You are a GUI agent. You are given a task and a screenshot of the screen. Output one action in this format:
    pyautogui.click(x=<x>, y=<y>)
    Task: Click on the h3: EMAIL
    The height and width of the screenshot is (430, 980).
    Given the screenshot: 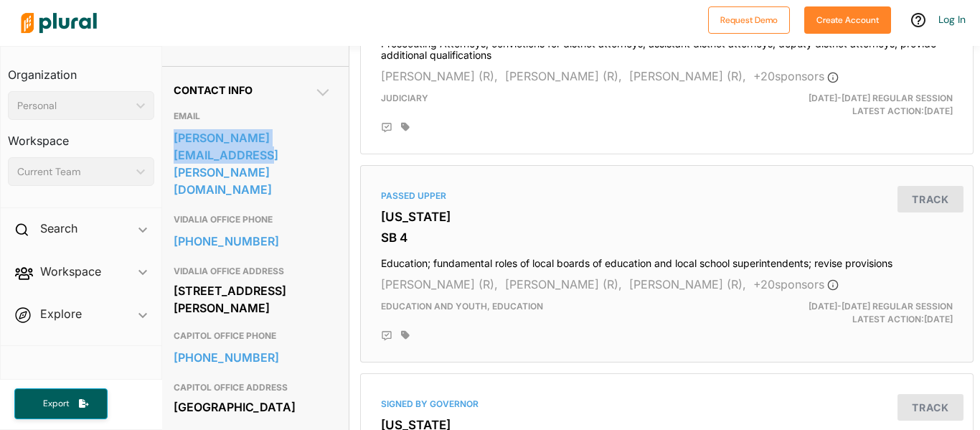 What is the action you would take?
    pyautogui.click(x=253, y=116)
    